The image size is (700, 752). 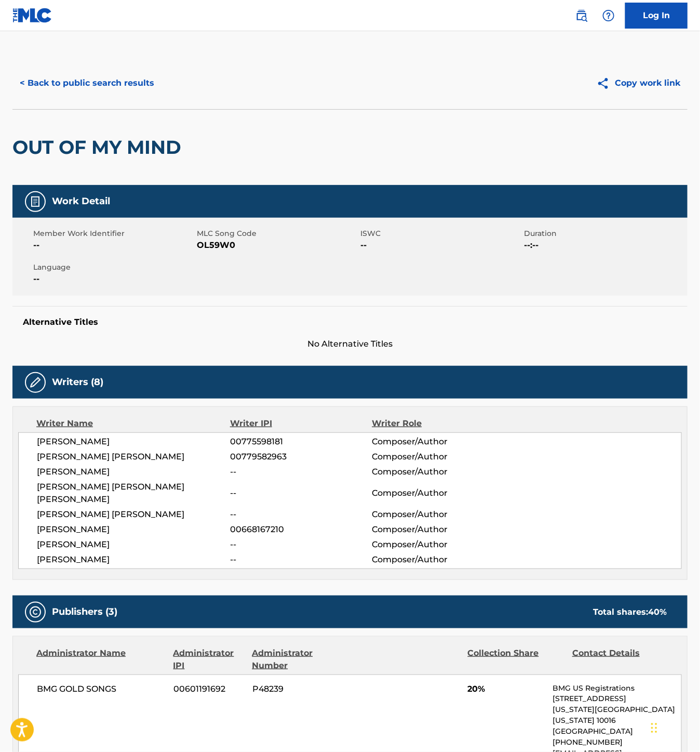 What do you see at coordinates (608, 15) in the screenshot?
I see `div: Help` at bounding box center [608, 15].